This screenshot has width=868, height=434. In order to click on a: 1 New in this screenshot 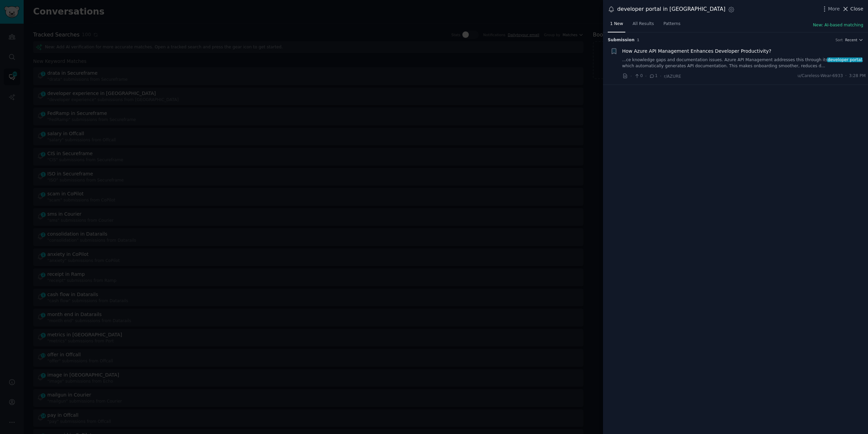, I will do `click(616, 25)`.